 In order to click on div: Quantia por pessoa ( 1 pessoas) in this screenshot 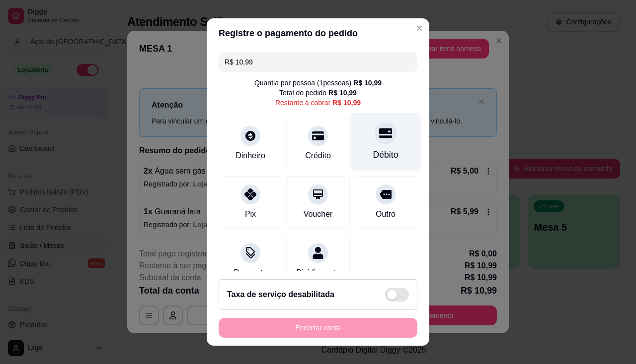, I will do `click(318, 83)`.